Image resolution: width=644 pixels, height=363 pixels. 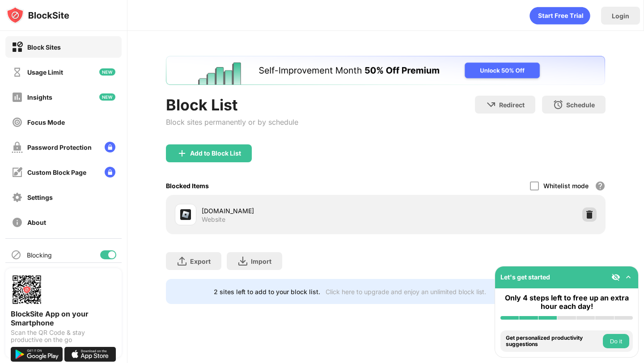 What do you see at coordinates (232, 122) in the screenshot?
I see `div: Block sites permanently or by schedule` at bounding box center [232, 122].